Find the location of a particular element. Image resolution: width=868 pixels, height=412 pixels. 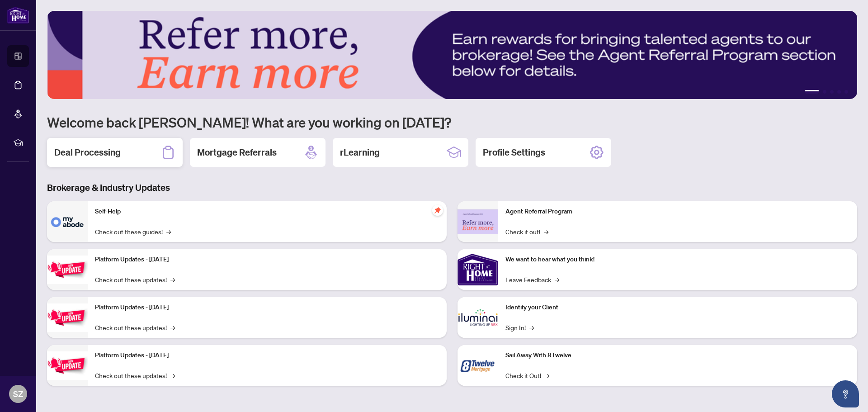

p: Sail Away With 8Twelve is located at coordinates (677, 356).